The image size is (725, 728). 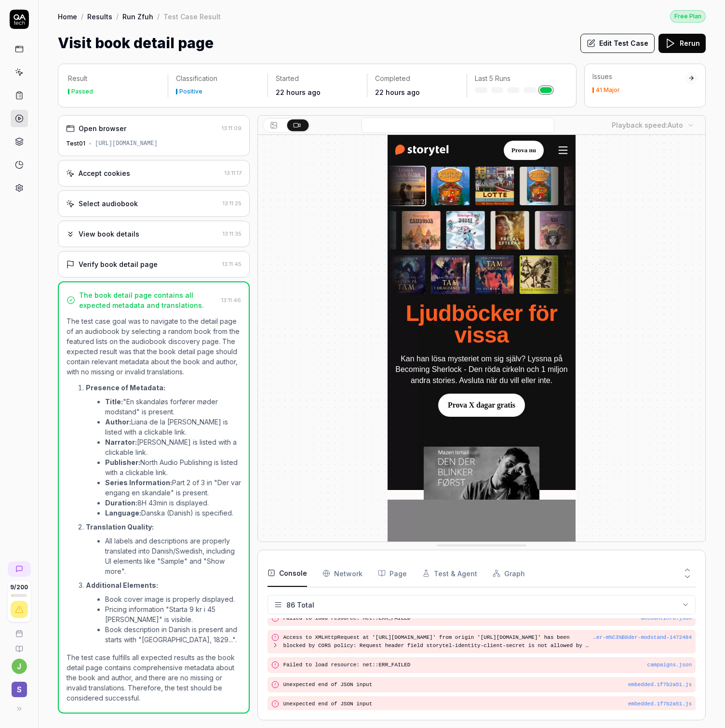 What do you see at coordinates (232, 204) in the screenshot?
I see `time: 13:11:25` at bounding box center [232, 204].